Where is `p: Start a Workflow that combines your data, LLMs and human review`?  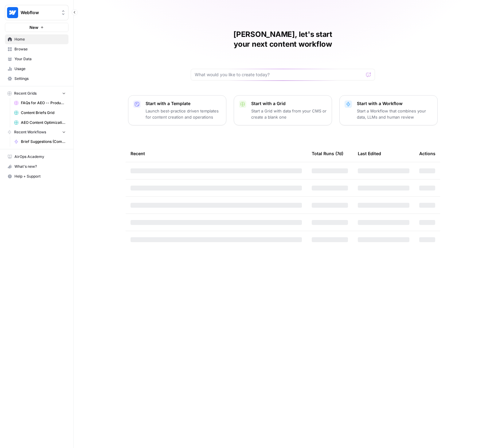
p: Start a Workflow that combines your data, LLMs and human review is located at coordinates (395, 114).